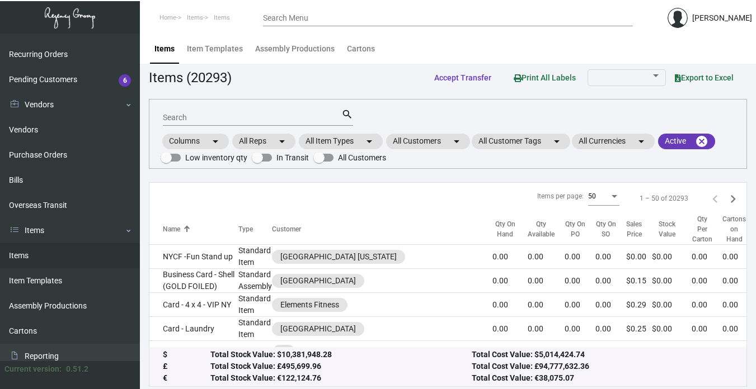 This screenshot has width=756, height=389. Describe the element at coordinates (171, 229) in the screenshot. I see `div: Name` at that location.